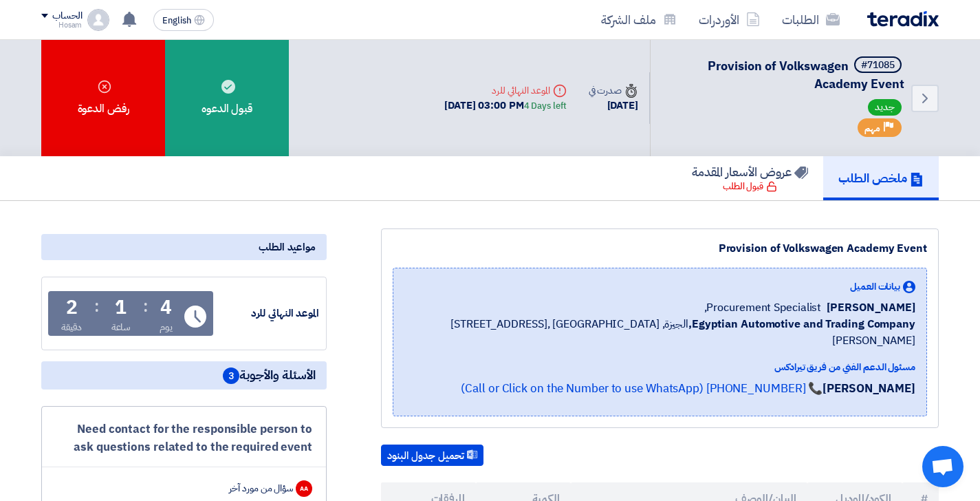 Image resolution: width=980 pixels, height=501 pixels. Describe the element at coordinates (304, 489) in the screenshot. I see `div: AA` at that location.